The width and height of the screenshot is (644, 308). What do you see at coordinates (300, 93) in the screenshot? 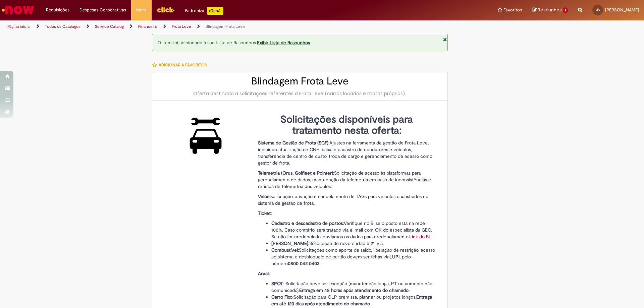
I see `div: Oferta destinada a solicitações referentes à Frota Leve (carros locados e motos próprias).` at bounding box center [300, 93].